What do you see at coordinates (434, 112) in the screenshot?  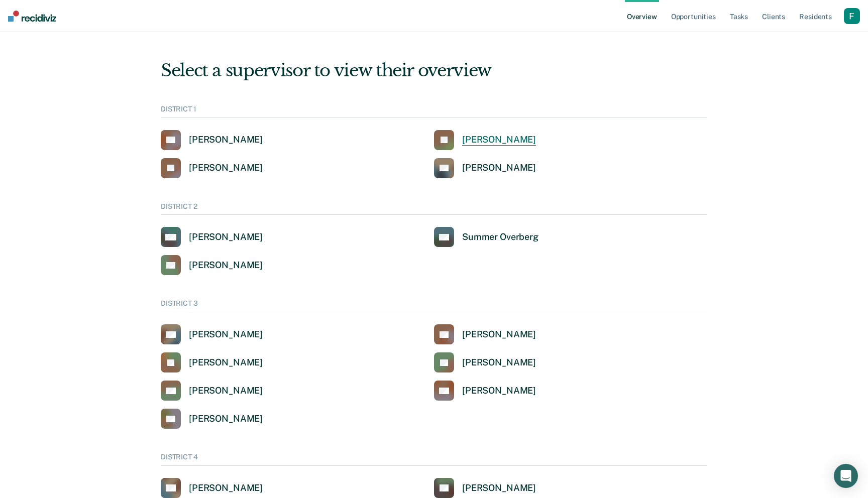 I see `div: DISTRICT 1` at bounding box center [434, 112].